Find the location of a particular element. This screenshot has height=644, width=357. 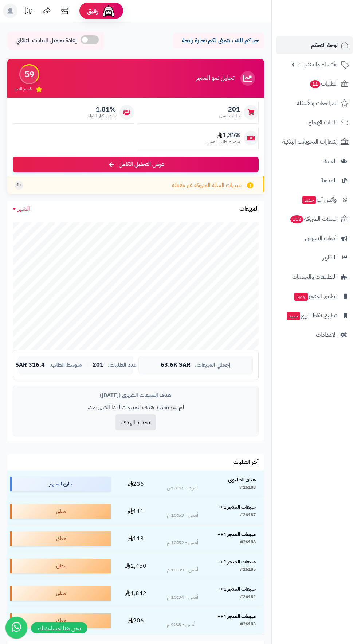

a: المراجعات والأسئلة is located at coordinates (315, 103).